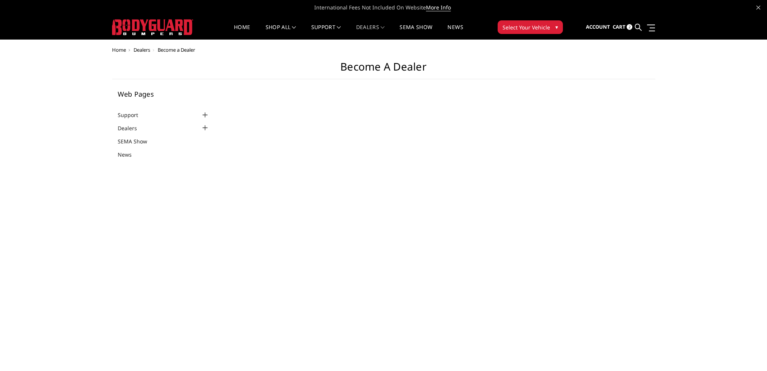 This screenshot has height=371, width=767. Describe the element at coordinates (176, 50) in the screenshot. I see `span: Become a Dealer` at that location.